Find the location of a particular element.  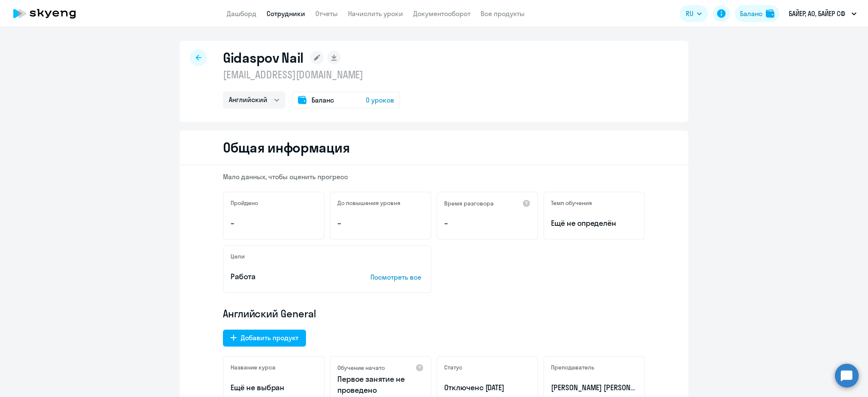

h5: Темп обучения is located at coordinates (571, 203).